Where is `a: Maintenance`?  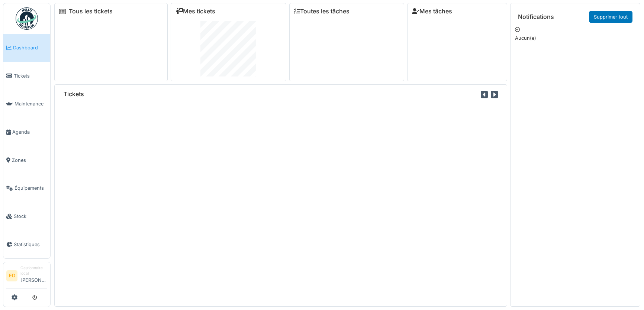 a: Maintenance is located at coordinates (27, 104).